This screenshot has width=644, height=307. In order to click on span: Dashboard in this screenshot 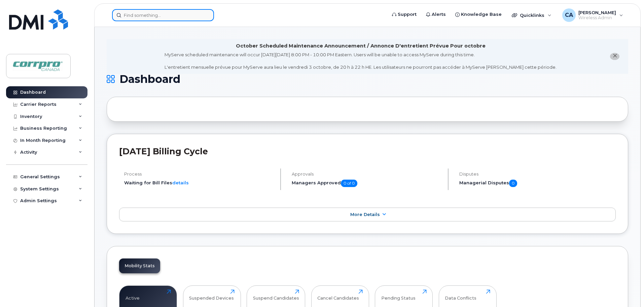, I will do `click(150, 79)`.